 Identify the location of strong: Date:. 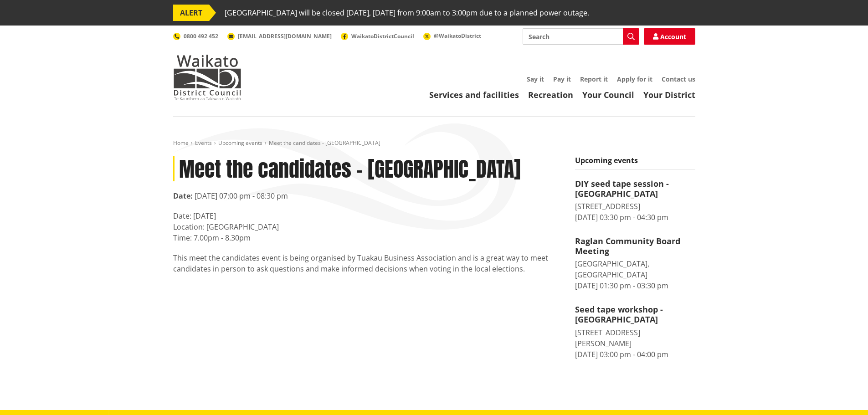
(183, 196).